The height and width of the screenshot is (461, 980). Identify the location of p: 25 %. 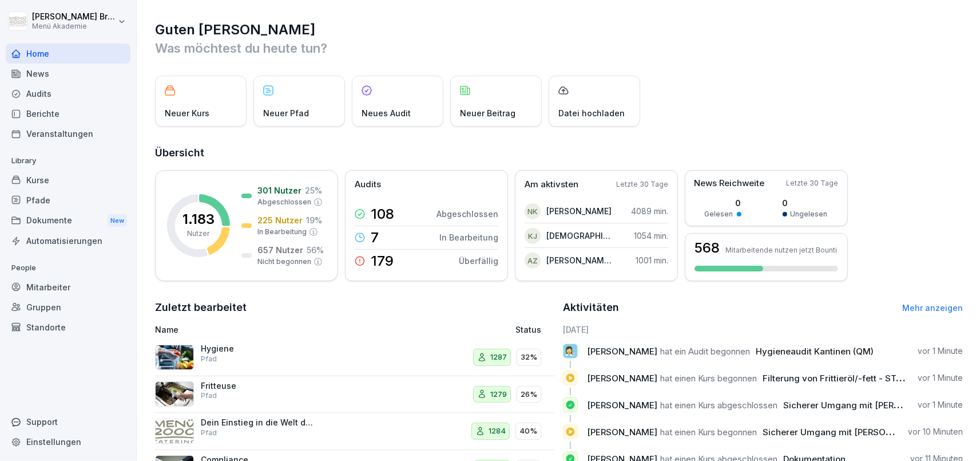
(314, 190).